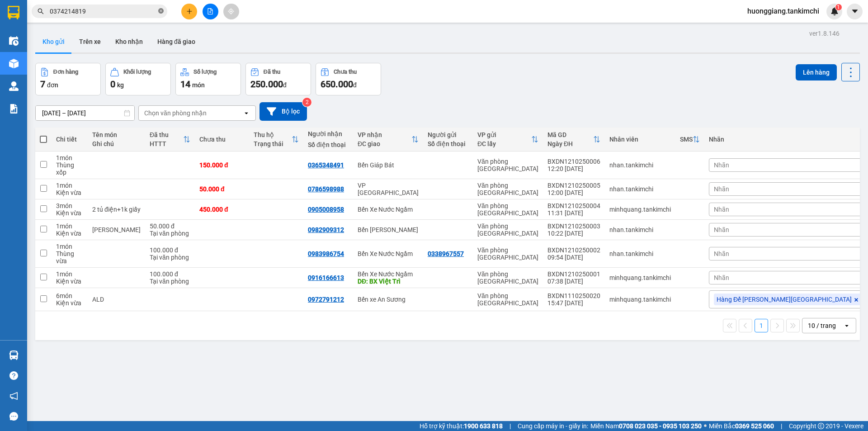 This screenshot has height=431, width=868. I want to click on button: file-add, so click(211, 12).